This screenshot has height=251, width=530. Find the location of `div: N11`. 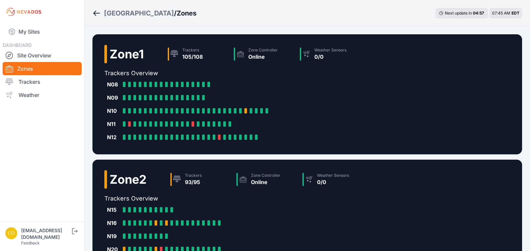

div: N11 is located at coordinates (114, 124).